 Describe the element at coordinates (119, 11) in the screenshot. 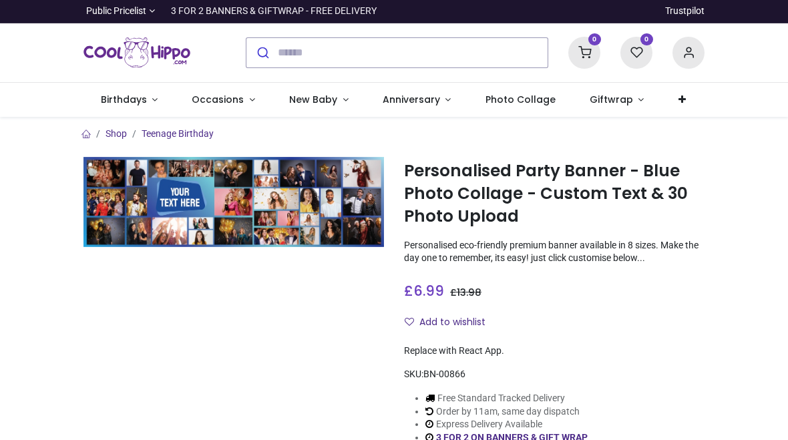

I see `a: Public Pricelist` at that location.